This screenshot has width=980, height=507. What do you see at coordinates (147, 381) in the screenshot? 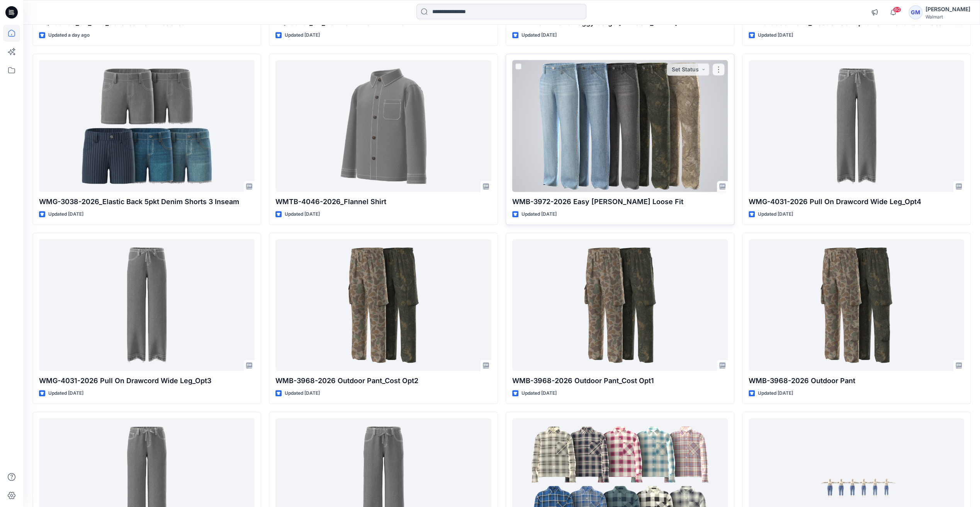
I see `p: WMG-4031-2026 Pull On Drawcord Wide Leg_Opt3` at bounding box center [147, 381].